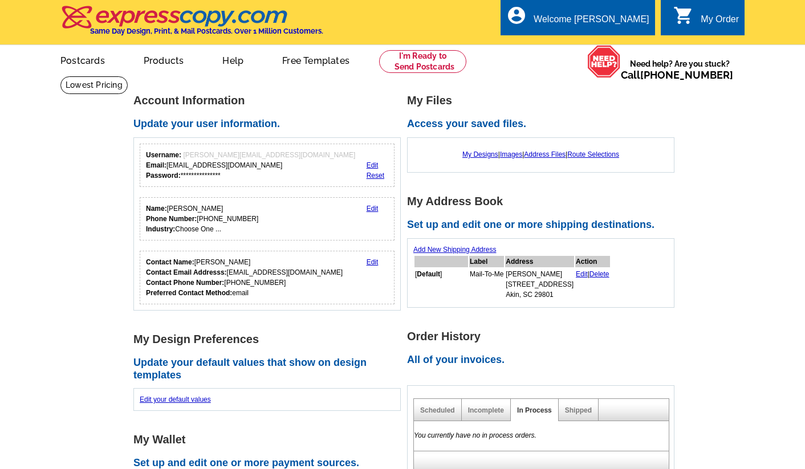  Describe the element at coordinates (544, 201) in the screenshot. I see `h1: My Address Book` at that location.